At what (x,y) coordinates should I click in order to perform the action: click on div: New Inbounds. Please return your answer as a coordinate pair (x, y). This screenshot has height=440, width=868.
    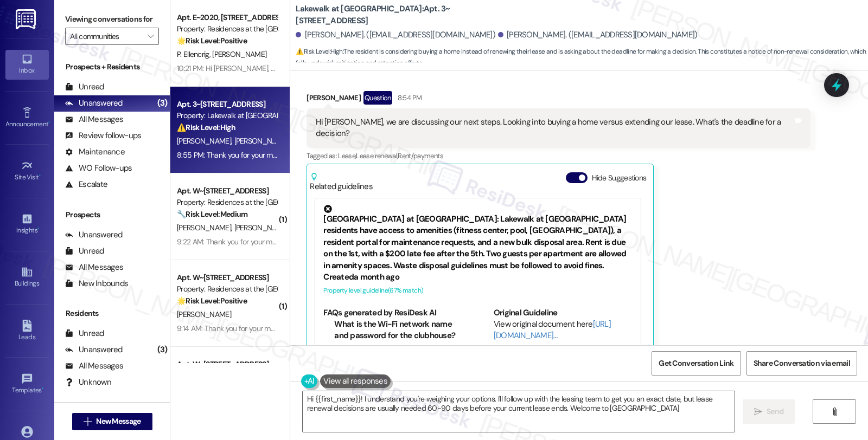
    Looking at the image, I should click on (97, 284).